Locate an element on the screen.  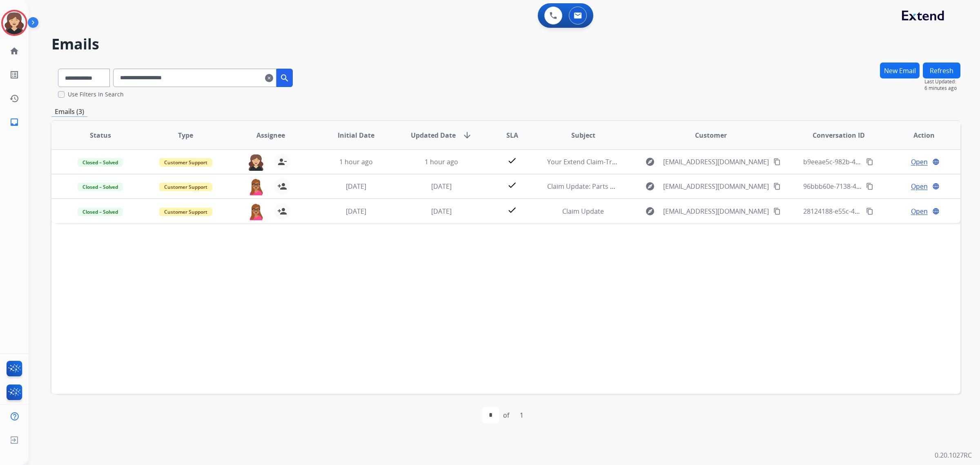
mat-icon: person_remove is located at coordinates (282, 162).